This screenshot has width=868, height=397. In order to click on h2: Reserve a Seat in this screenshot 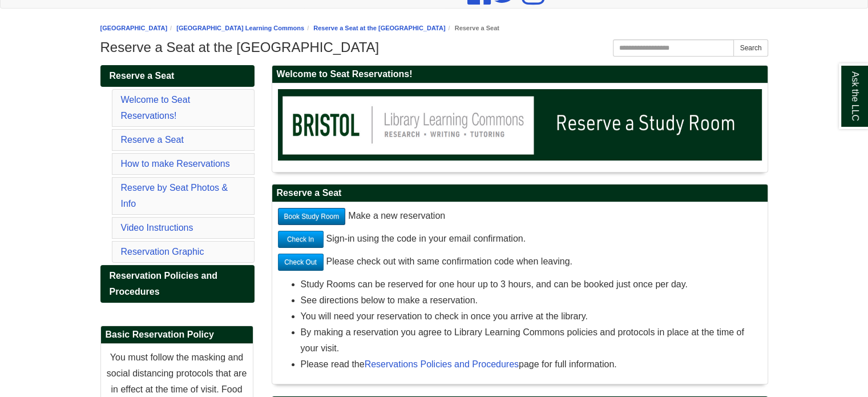, I will do `click(520, 193)`.